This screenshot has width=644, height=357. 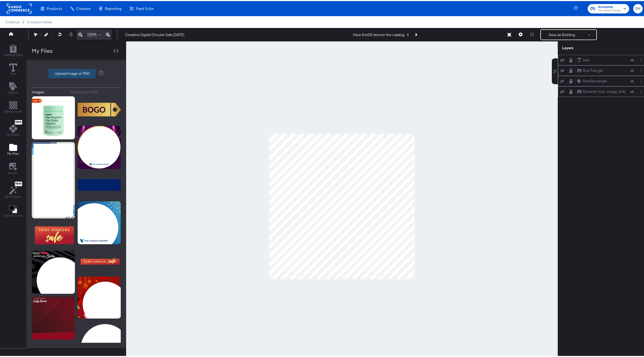 I want to click on span: Text, so click(x=13, y=73).